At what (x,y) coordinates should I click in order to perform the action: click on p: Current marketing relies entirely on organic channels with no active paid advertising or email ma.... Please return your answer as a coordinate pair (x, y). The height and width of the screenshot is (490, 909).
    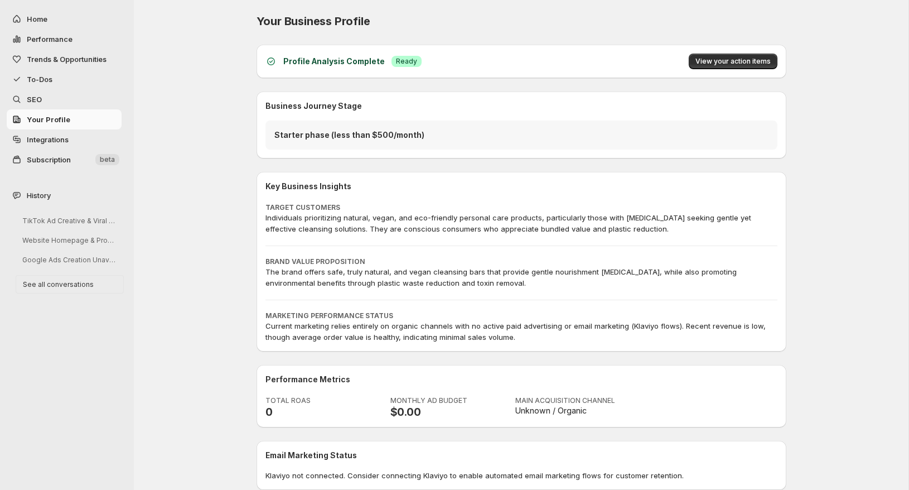
    Looking at the image, I should click on (521, 331).